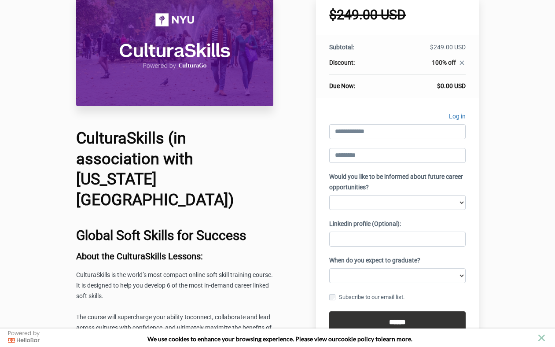 This screenshot has width=555, height=347. What do you see at coordinates (375, 261) in the screenshot?
I see `label: When do you expect to graduate?` at bounding box center [375, 261].